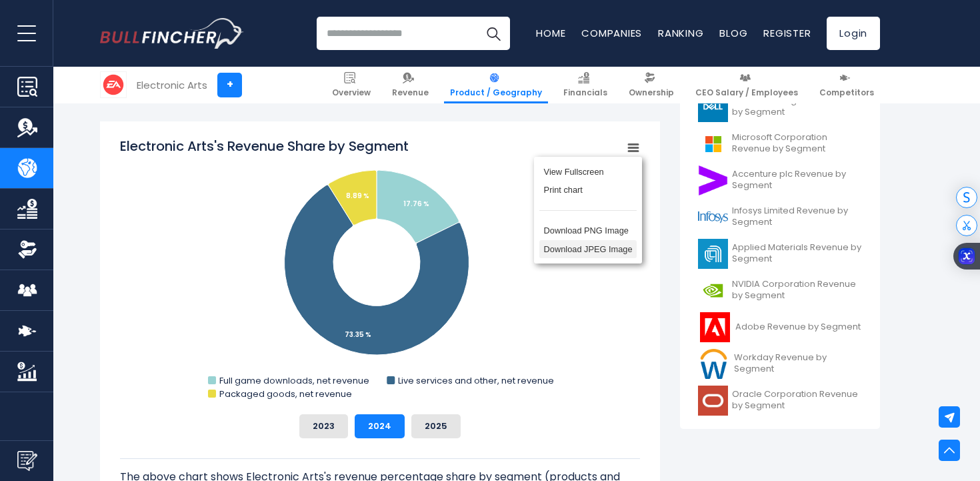 The height and width of the screenshot is (481, 980). Describe the element at coordinates (351, 85) in the screenshot. I see `a: Overview` at that location.